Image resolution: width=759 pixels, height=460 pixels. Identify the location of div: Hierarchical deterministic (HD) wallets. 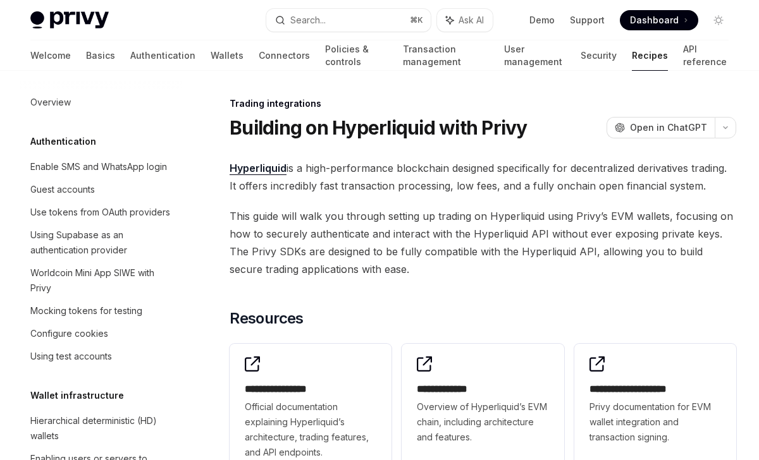
(102, 429).